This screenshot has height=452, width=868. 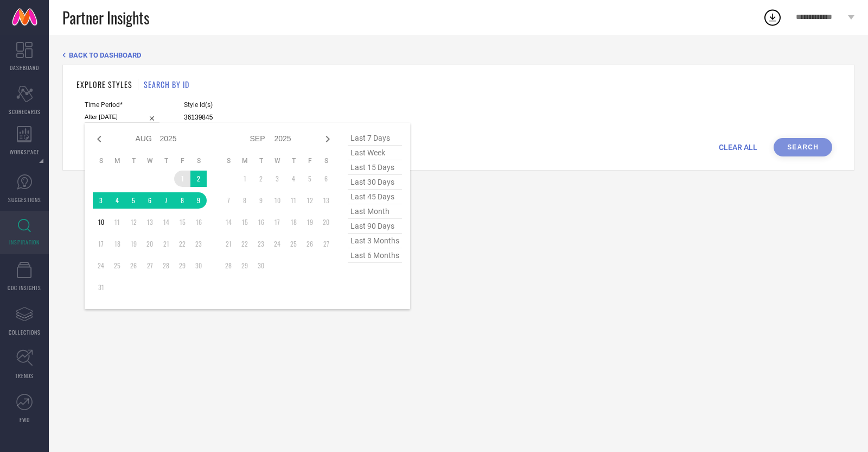 I want to click on span: last 90 days, so click(x=375, y=226).